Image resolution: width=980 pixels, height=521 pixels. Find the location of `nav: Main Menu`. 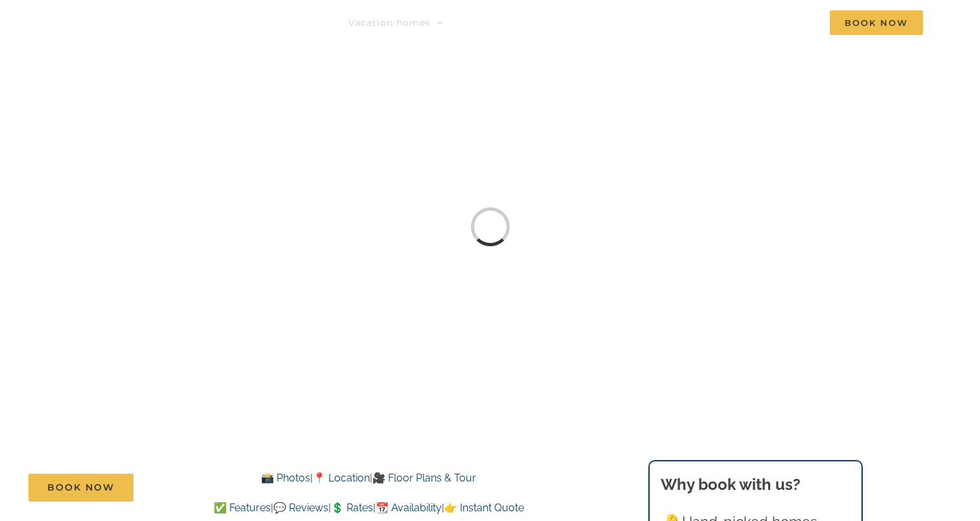

nav: Main Menu is located at coordinates (635, 22).